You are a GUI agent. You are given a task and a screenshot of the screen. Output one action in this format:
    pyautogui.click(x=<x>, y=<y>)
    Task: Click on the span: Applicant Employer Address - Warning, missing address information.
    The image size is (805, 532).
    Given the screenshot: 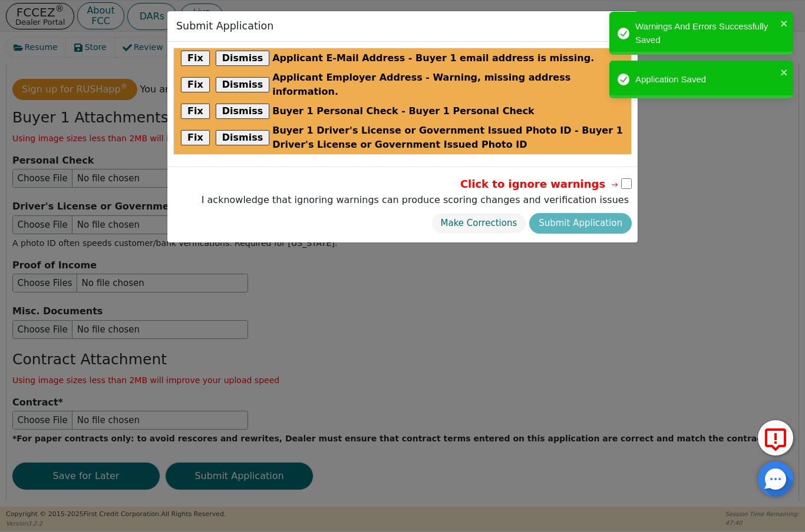 What is the action you would take?
    pyautogui.click(x=448, y=85)
    